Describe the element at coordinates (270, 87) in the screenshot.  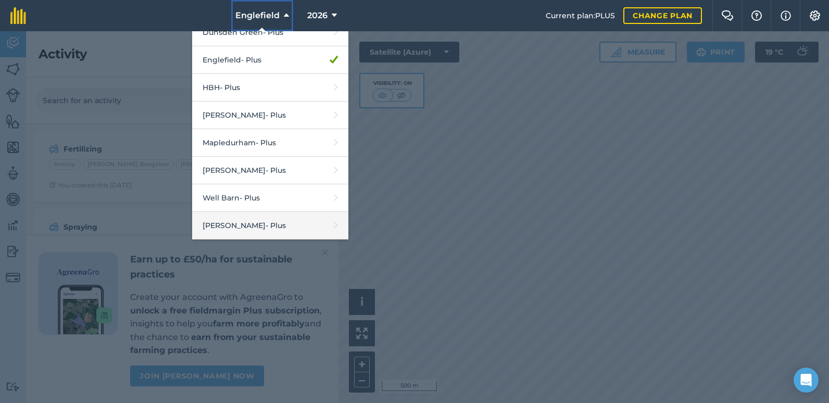
I see `a: HBH- Plus` at that location.